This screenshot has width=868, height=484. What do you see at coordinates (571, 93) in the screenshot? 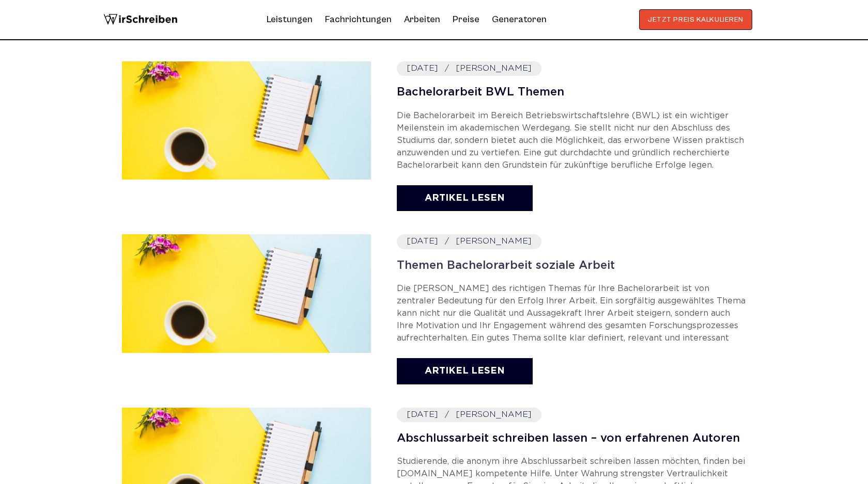
I see `a: Bachelorarbeit BWL Themen` at bounding box center [571, 93].